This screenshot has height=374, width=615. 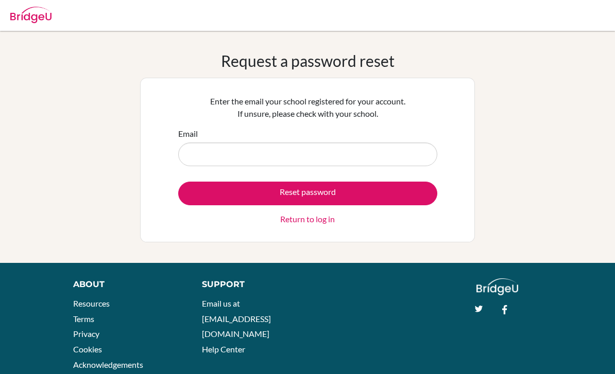 What do you see at coordinates (308, 194) in the screenshot?
I see `button: Reset password` at bounding box center [308, 194].